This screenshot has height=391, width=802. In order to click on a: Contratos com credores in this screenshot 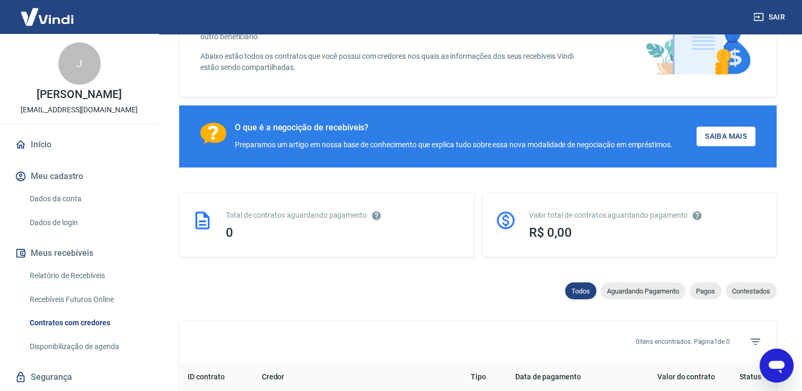, I will do `click(85, 323)`.